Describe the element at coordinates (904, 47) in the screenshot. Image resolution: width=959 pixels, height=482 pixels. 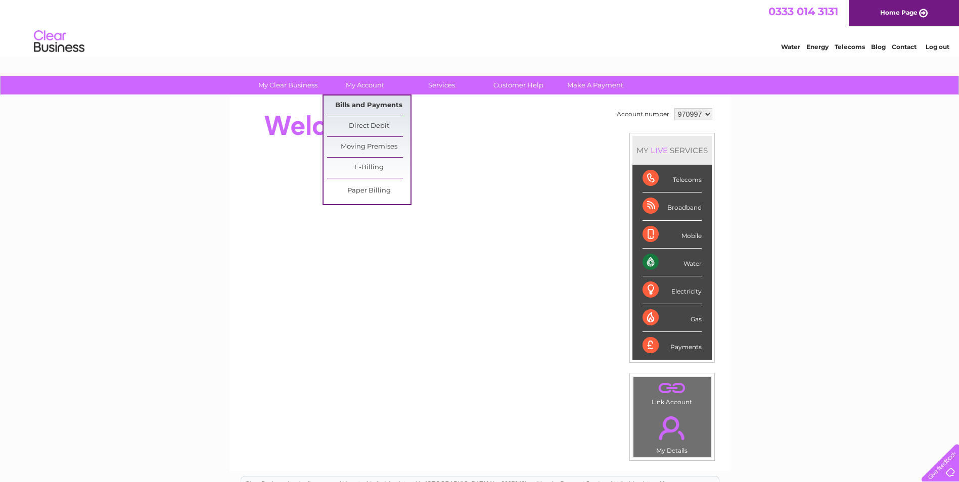
I see `a: Contact` at that location.